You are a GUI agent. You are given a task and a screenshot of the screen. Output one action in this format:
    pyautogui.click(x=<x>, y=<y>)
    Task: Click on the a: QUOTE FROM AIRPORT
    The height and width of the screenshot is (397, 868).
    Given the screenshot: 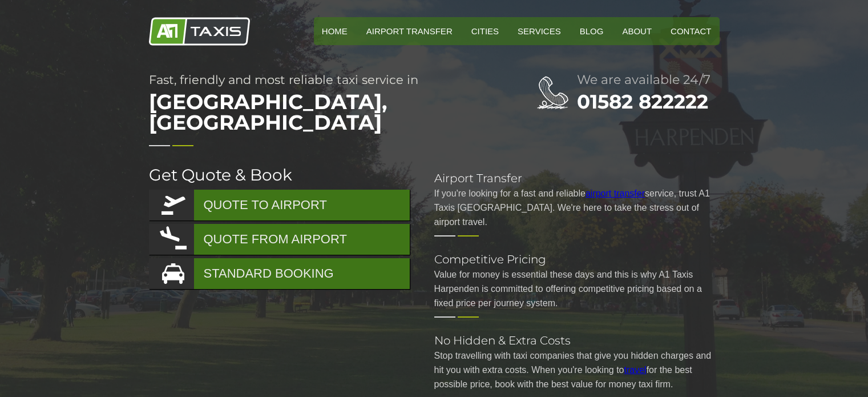 What is the action you would take?
    pyautogui.click(x=279, y=239)
    